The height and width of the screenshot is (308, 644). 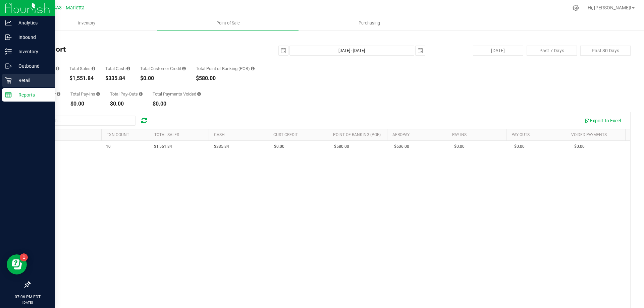 What do you see at coordinates (4, 3) in the screenshot?
I see `span: 1` at bounding box center [4, 3].